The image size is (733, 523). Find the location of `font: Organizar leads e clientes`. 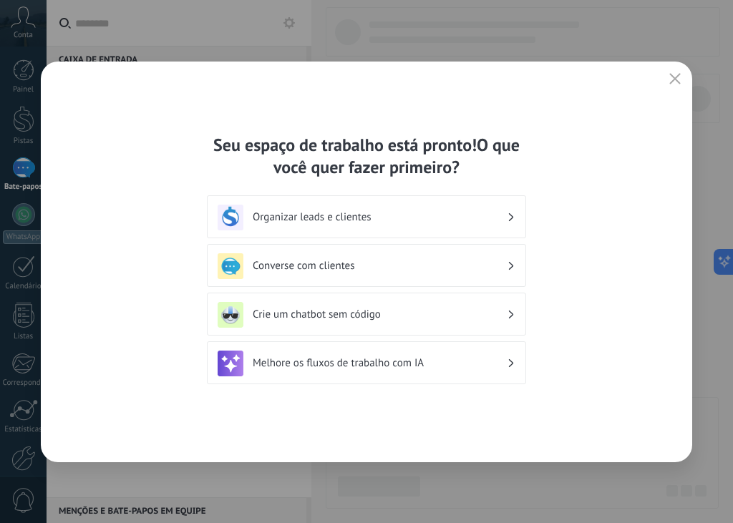

font: Organizar leads e clientes is located at coordinates (312, 217).